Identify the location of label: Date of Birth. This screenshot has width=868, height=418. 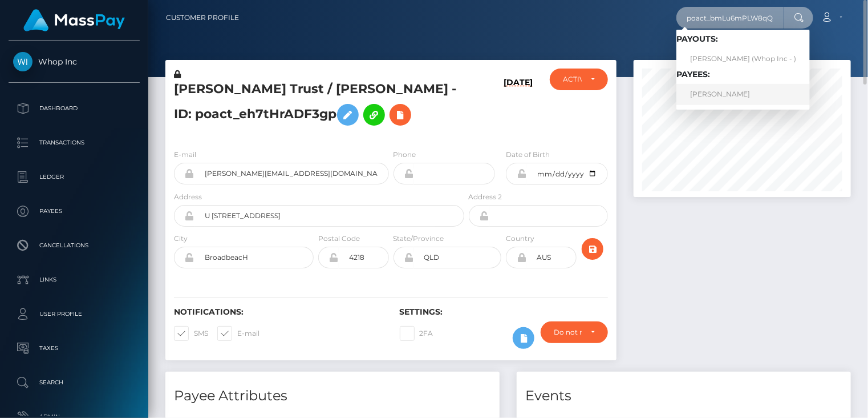
(528, 155).